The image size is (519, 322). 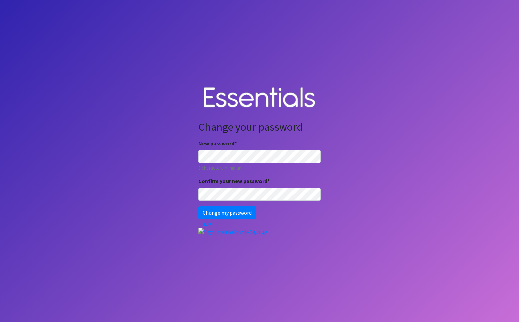 I want to click on small: 8 characters minimum, so click(x=260, y=168).